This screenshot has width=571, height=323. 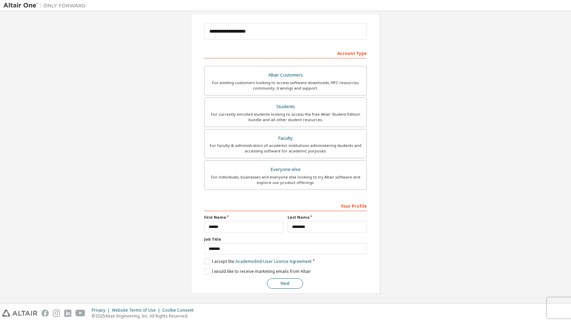 I want to click on div: For existing customers looking to access software downloads, HPC resources, community, trainings ..., so click(x=285, y=85).